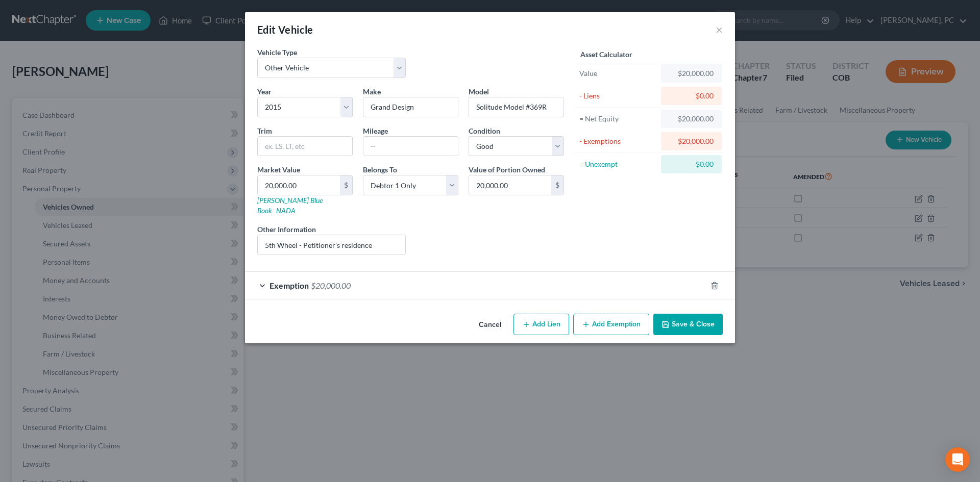 The height and width of the screenshot is (482, 980). What do you see at coordinates (371, 91) in the screenshot?
I see `span: Make` at bounding box center [371, 91].